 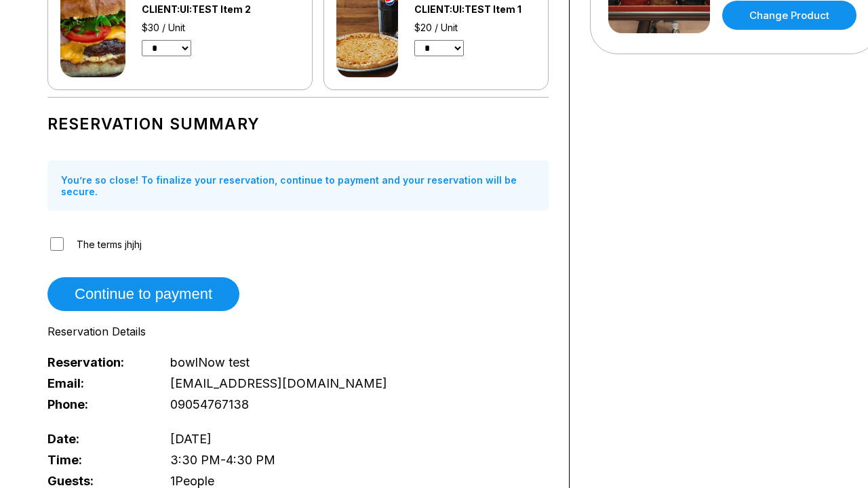 What do you see at coordinates (192, 481) in the screenshot?
I see `span: 1 People` at bounding box center [192, 481].